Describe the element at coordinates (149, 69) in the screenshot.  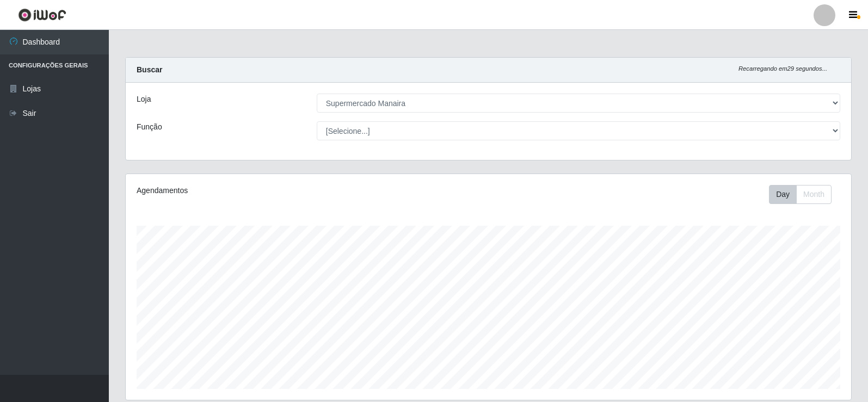
I see `strong: Buscar` at that location.